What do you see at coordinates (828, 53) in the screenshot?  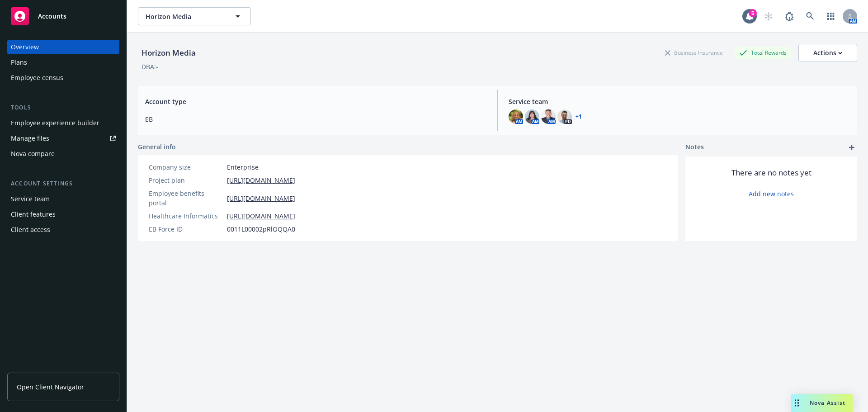 I see `button: Actions` at bounding box center [828, 53].